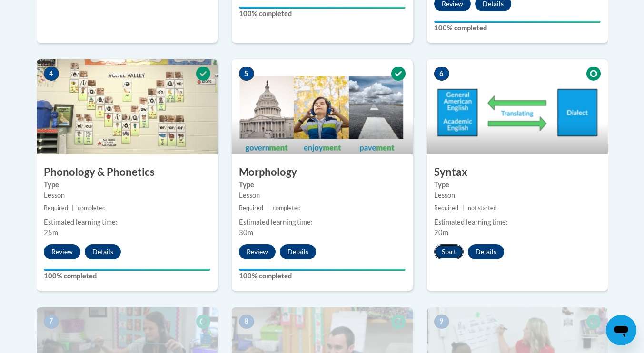  Describe the element at coordinates (441, 232) in the screenshot. I see `span: 20m` at that location.